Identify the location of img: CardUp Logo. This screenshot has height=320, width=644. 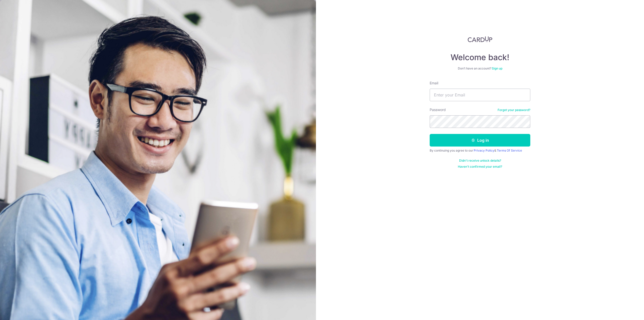
(480, 39).